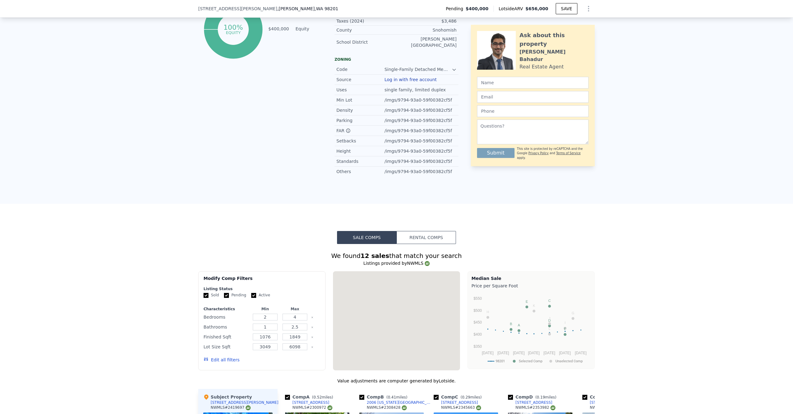 The image size is (793, 414). What do you see at coordinates (573, 313) in the screenshot?
I see `text: G` at bounding box center [573, 313].